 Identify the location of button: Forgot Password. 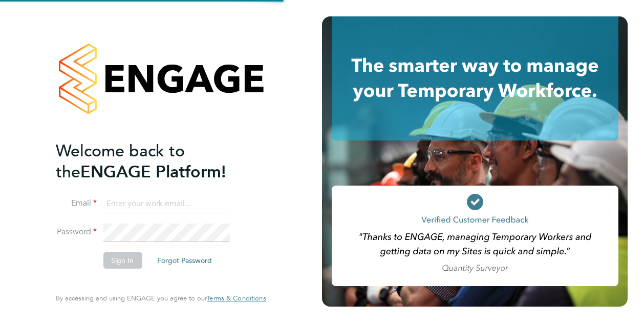
(184, 261).